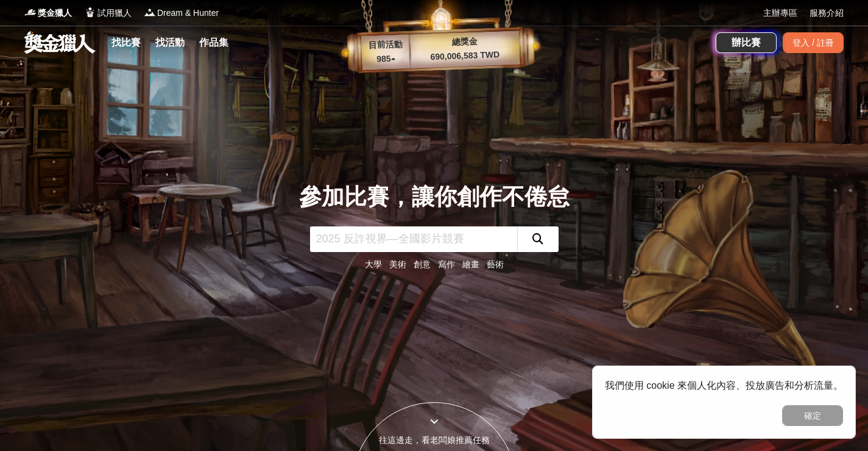 The width and height of the screenshot is (868, 451). What do you see at coordinates (813, 415) in the screenshot?
I see `button: 確定` at bounding box center [813, 415].